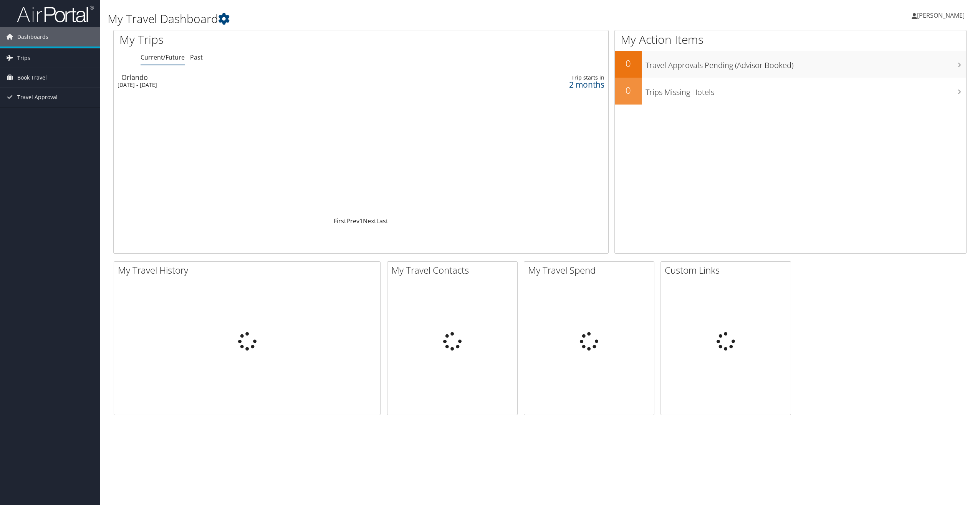 The image size is (980, 505). Describe the element at coordinates (32, 78) in the screenshot. I see `span: Book Travel` at that location.